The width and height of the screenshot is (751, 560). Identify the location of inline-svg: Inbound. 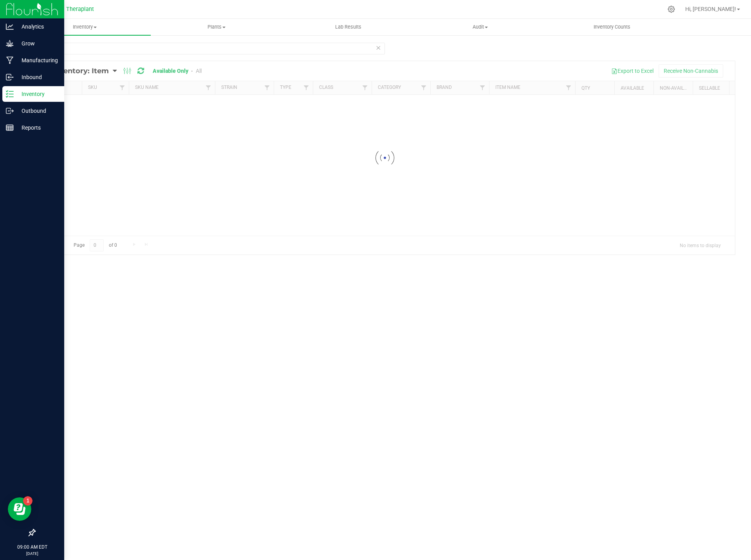
(10, 77).